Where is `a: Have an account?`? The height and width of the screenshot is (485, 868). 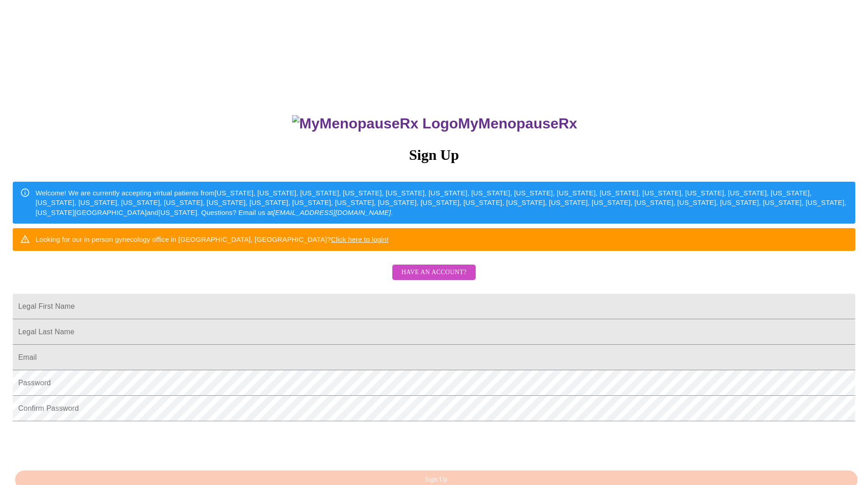
a: Have an account? is located at coordinates (434, 278).